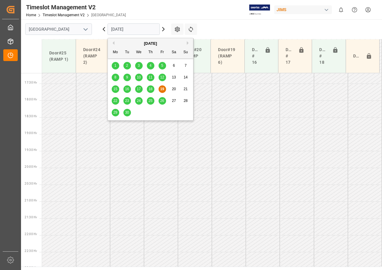 Image resolution: width=382 pixels, height=270 pixels. I want to click on div: Choose Friday, September 19th, 2025, so click(162, 89).